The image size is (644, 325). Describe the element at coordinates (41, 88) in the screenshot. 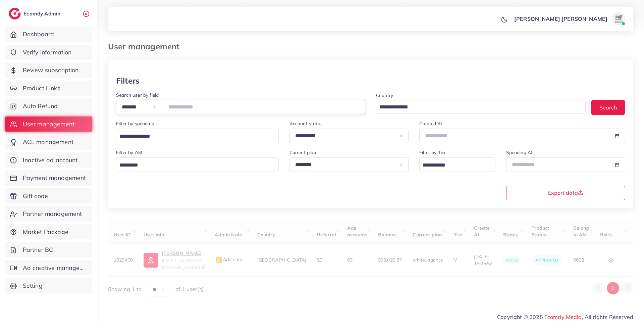

I see `span: Product Links` at that location.